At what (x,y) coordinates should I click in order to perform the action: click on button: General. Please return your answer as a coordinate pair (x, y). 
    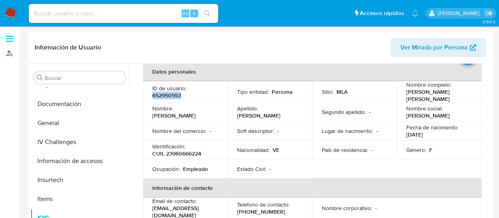
    Looking at the image, I should click on (80, 123).